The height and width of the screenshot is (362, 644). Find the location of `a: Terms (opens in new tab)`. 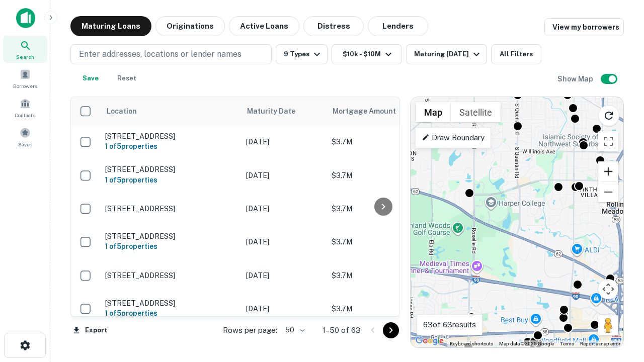

a: Terms (opens in new tab) is located at coordinates (567, 344).